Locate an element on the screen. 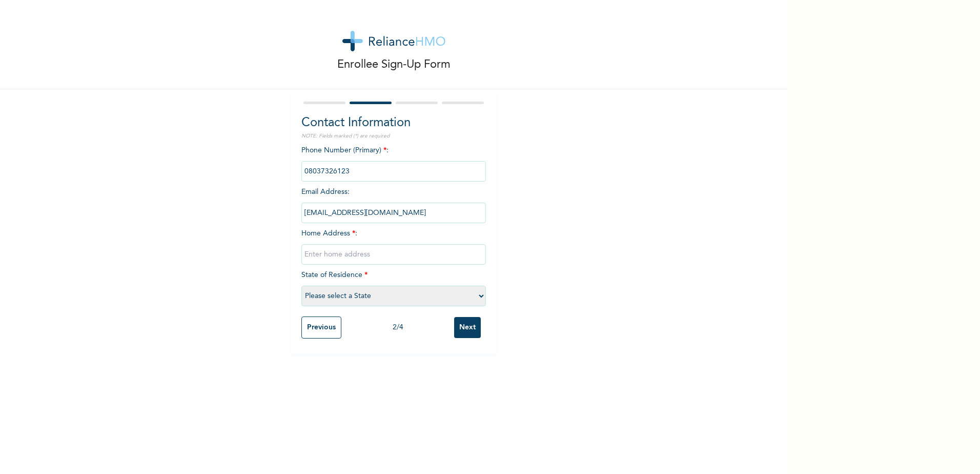  input: Previous is located at coordinates (321, 327).